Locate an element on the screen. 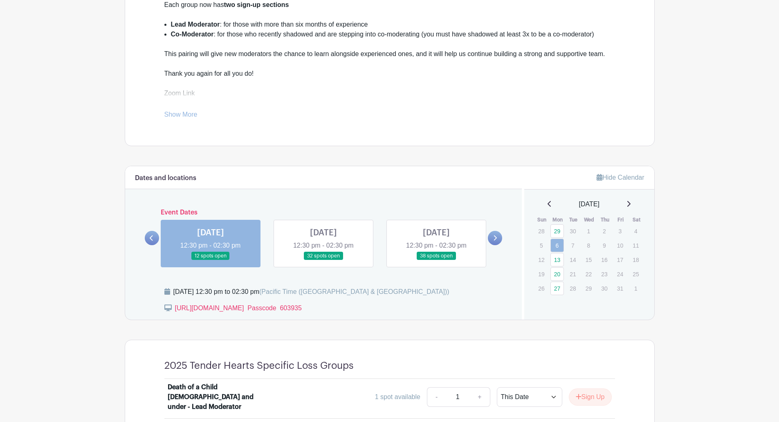 The width and height of the screenshot is (779, 422). p: 17 is located at coordinates (620, 259).